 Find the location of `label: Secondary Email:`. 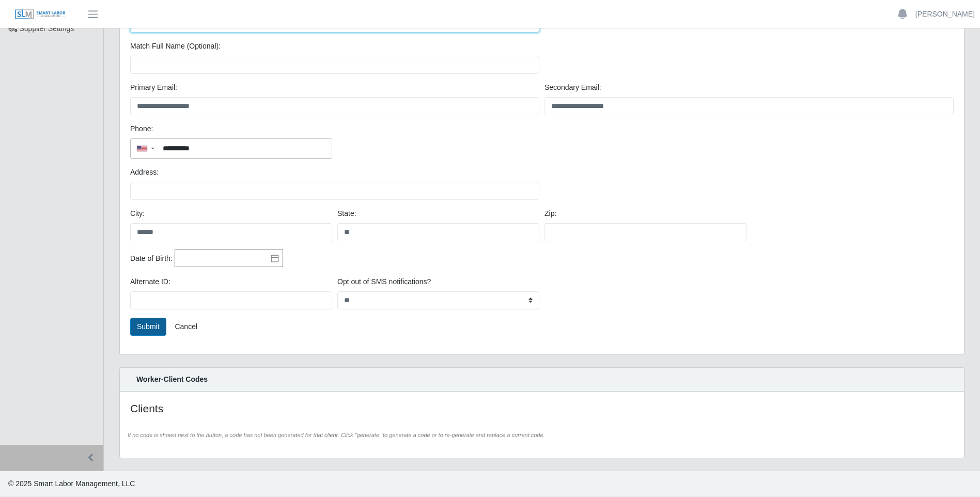

label: Secondary Email: is located at coordinates (573, 88).